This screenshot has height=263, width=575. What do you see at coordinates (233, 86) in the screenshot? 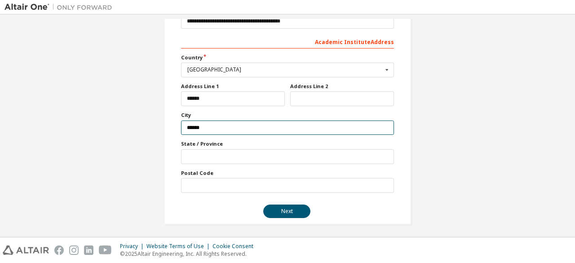
I see `label: Address Line 1` at bounding box center [233, 86].